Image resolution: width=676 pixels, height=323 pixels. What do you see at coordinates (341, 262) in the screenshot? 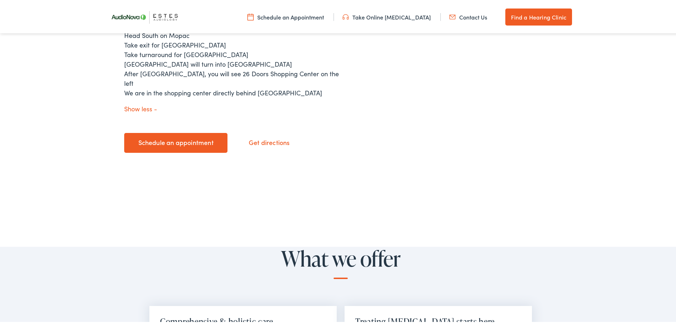
I see `h2: What we offer` at bounding box center [341, 262].